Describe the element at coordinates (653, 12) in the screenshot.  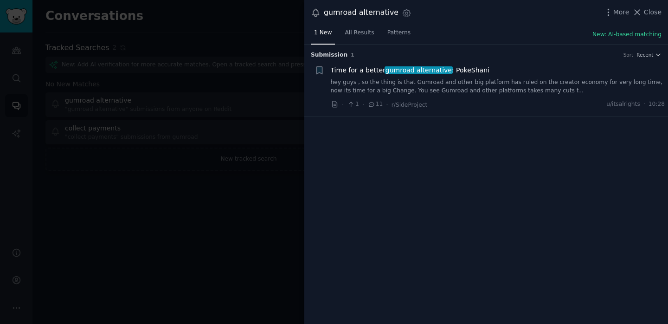
I see `span: Close` at that location.